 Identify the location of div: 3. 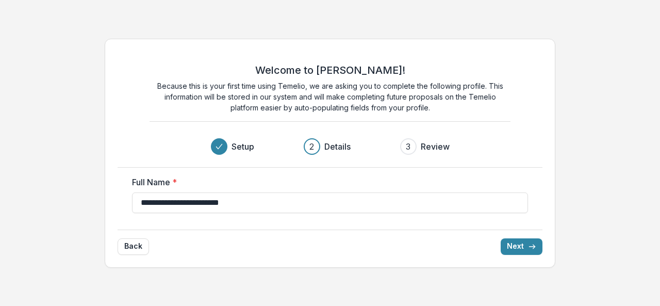
(408, 146).